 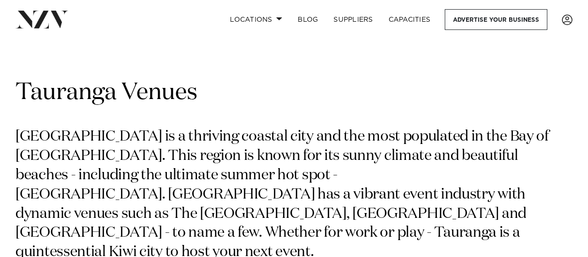 What do you see at coordinates (409, 19) in the screenshot?
I see `a: Capacities` at bounding box center [409, 19].